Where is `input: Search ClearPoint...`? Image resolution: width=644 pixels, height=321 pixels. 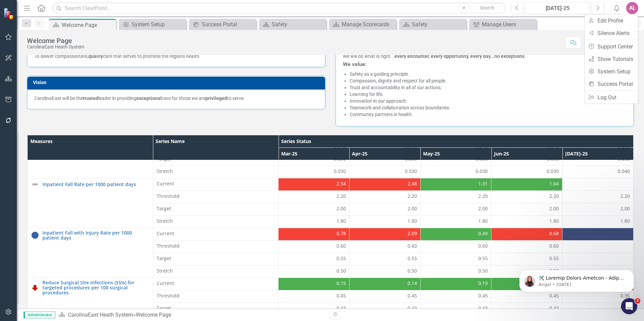
input: Search ClearPoint... is located at coordinates (279, 8).